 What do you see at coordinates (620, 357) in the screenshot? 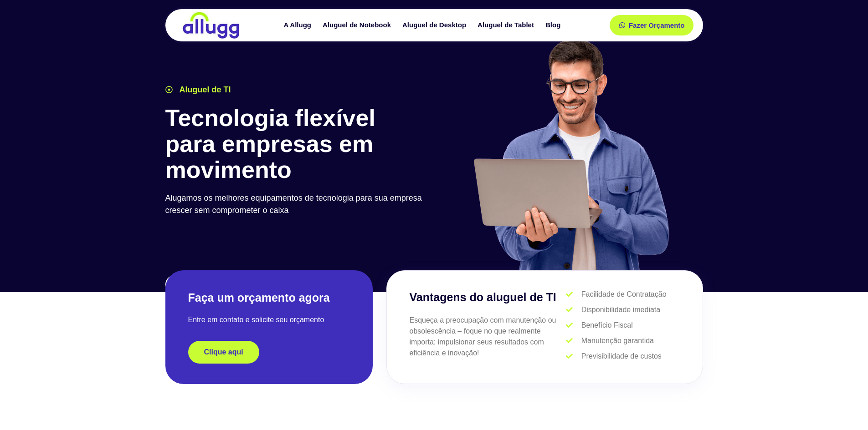
I see `span: Previsibilidade de custos` at bounding box center [620, 357].